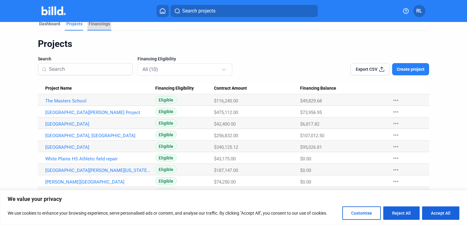  Describe the element at coordinates (230, 89) in the screenshot. I see `span: Contract Amount` at that location.